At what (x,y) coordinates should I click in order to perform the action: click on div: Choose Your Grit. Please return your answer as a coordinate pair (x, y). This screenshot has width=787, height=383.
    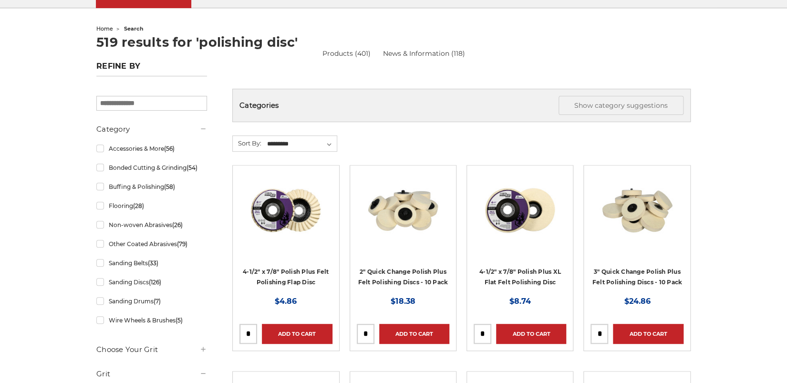
    Looking at the image, I should click on (152, 350).